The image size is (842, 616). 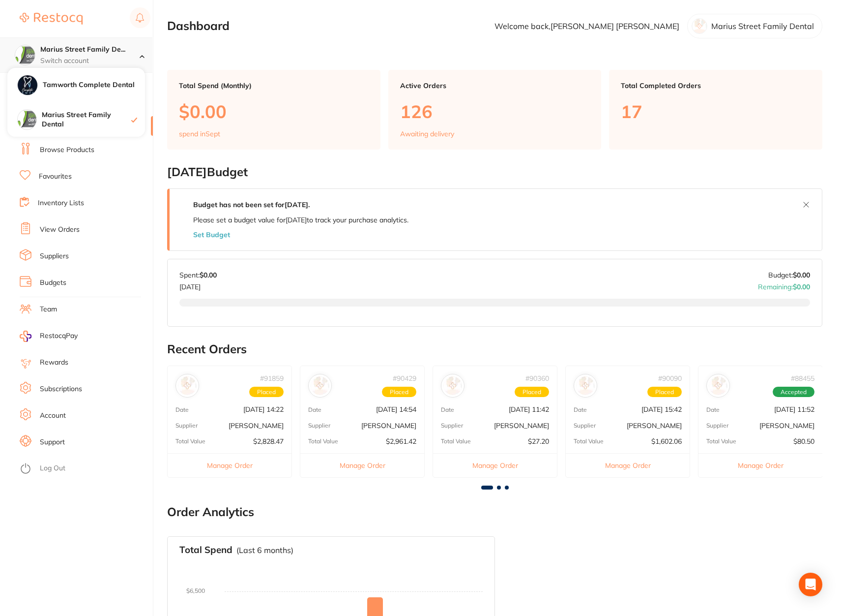 I want to click on p: $27.20, so click(x=538, y=441).